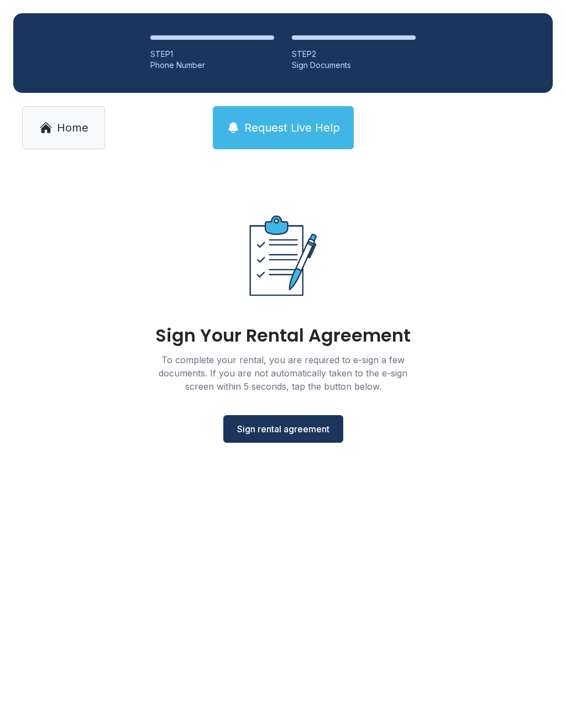 The image size is (566, 728). I want to click on div: Phone Number, so click(212, 65).